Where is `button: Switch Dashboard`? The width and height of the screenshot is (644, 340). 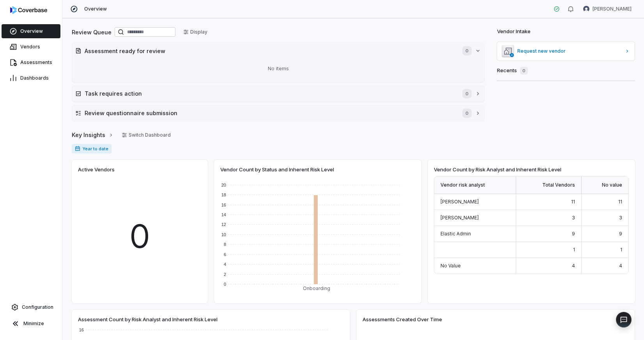
button: Switch Dashboard is located at coordinates (146, 135).